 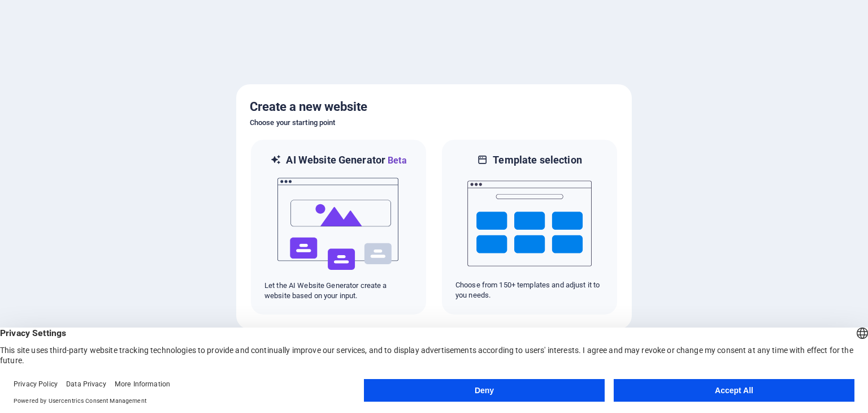 What do you see at coordinates (434, 107) in the screenshot?
I see `h5: Create a new website` at bounding box center [434, 107].